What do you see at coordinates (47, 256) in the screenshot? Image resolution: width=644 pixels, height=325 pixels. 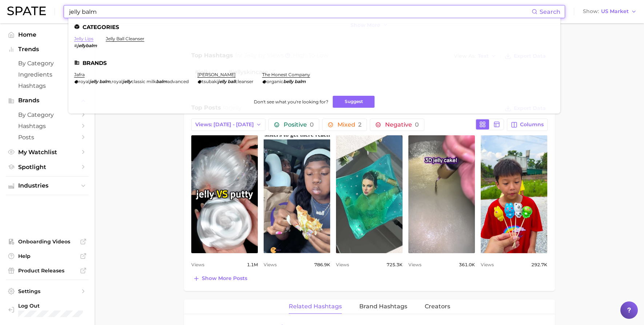 I see `span: Help` at bounding box center [47, 256].